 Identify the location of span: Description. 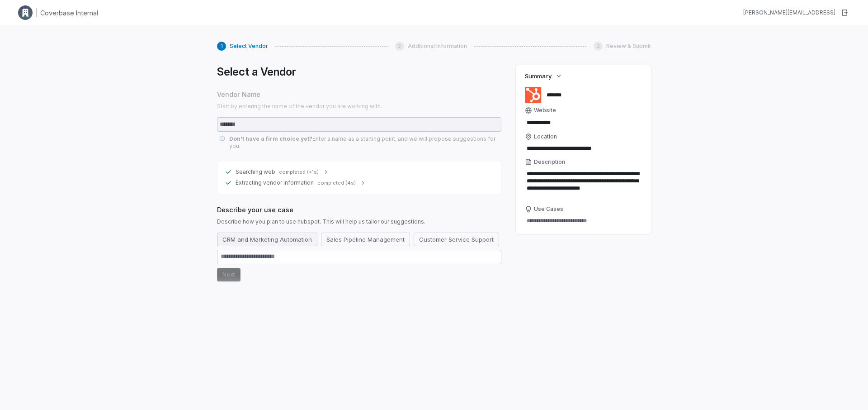
(549, 162).